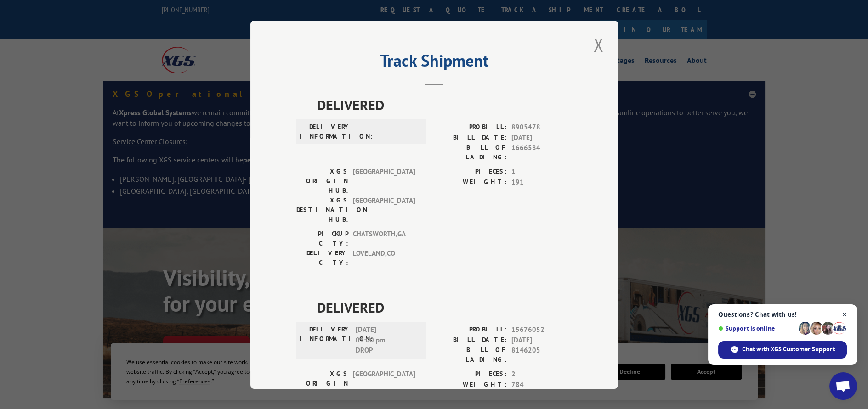  I want to click on span: 8146205, so click(542, 355).